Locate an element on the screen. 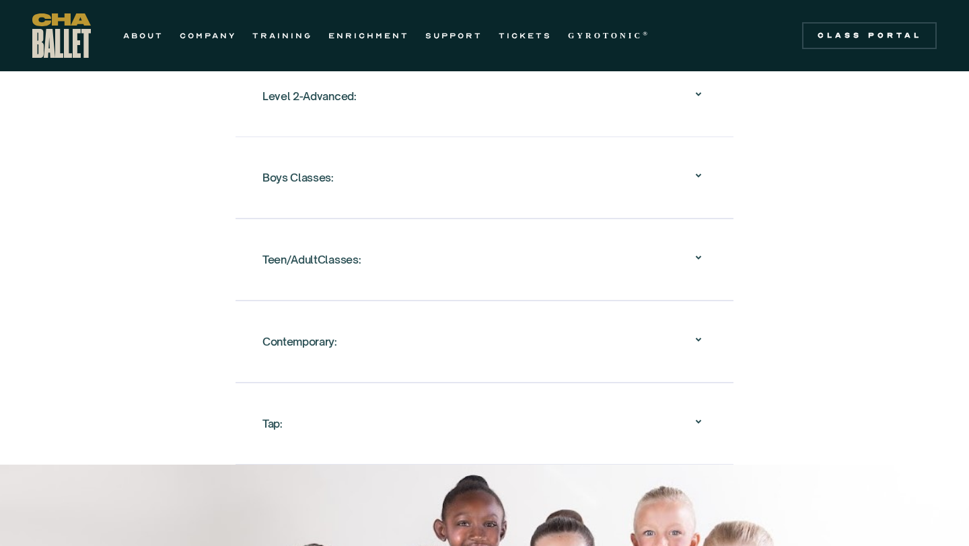 This screenshot has height=546, width=969. a: ENRICHMENT is located at coordinates (369, 36).